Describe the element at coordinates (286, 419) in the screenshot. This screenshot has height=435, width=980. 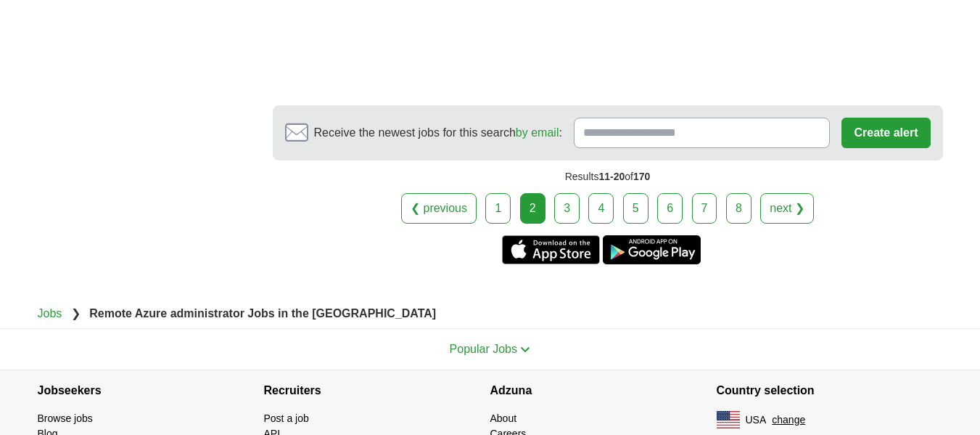
I see `a: Post a job` at that location.